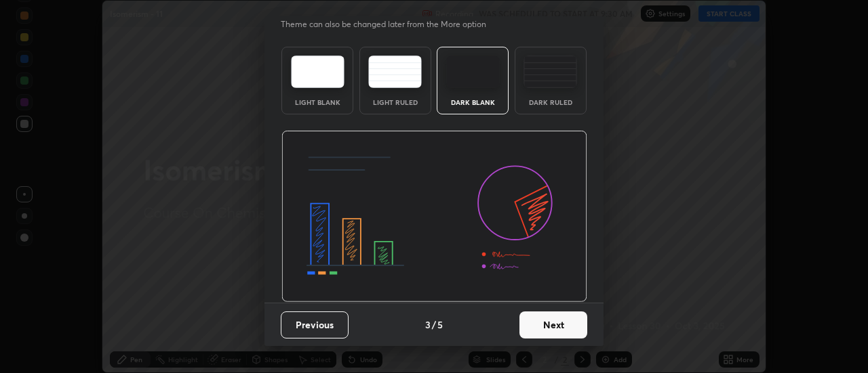 Image resolution: width=868 pixels, height=373 pixels. What do you see at coordinates (427, 324) in the screenshot?
I see `h4: 3` at bounding box center [427, 324].